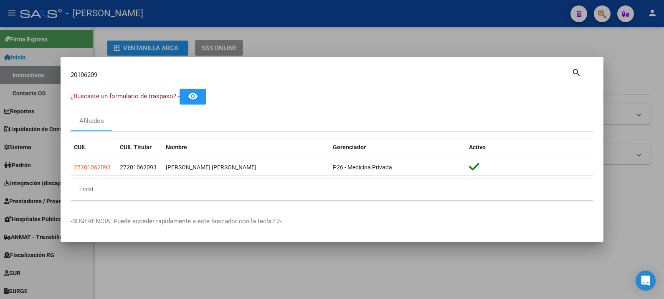 This screenshot has height=299, width=664. Describe the element at coordinates (140, 147) in the screenshot. I see `datatable-header-cell: CUIL Titular` at that location.